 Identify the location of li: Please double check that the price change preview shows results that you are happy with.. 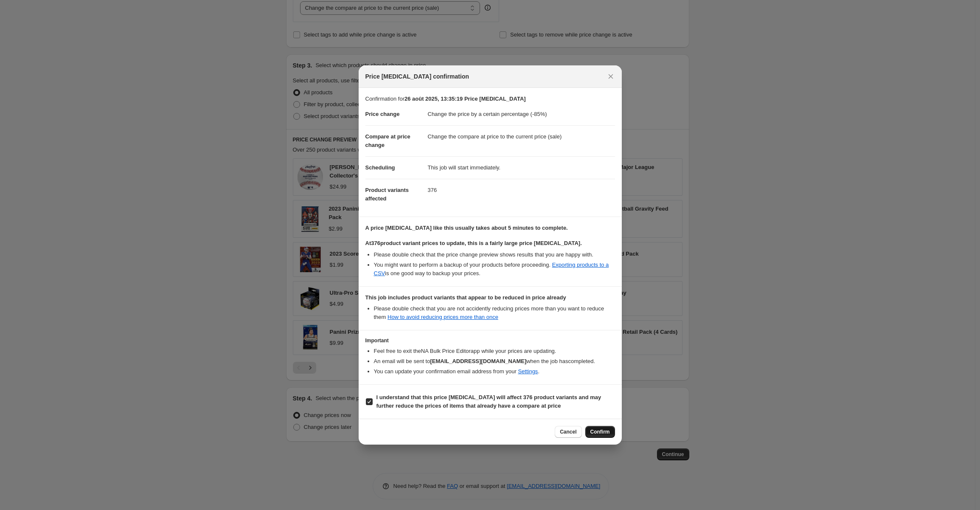
(495, 255).